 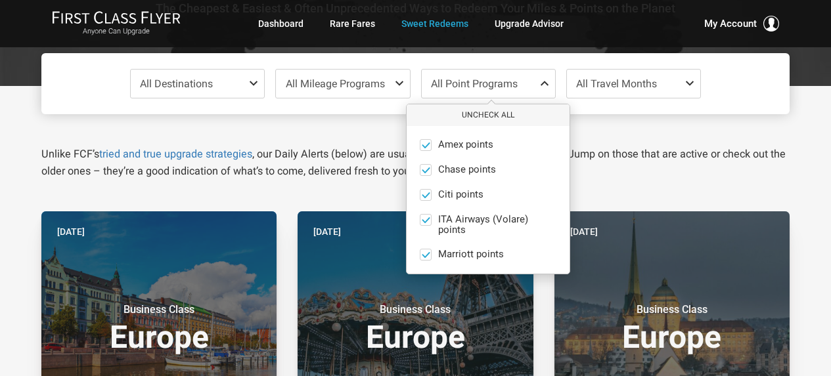 I want to click on a: tried and true upgrade strategies, so click(x=175, y=154).